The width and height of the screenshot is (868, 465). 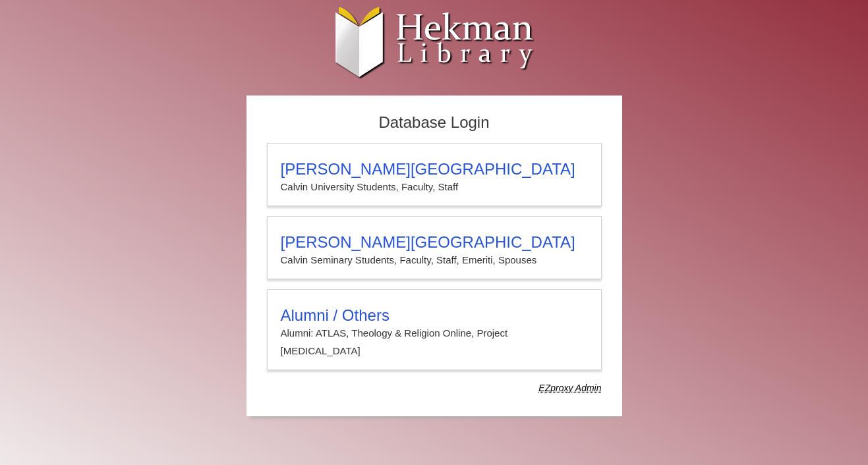 I want to click on p: Calvin Seminary Students, Faculty, Staff, Emeriti, Spouses, so click(x=434, y=260).